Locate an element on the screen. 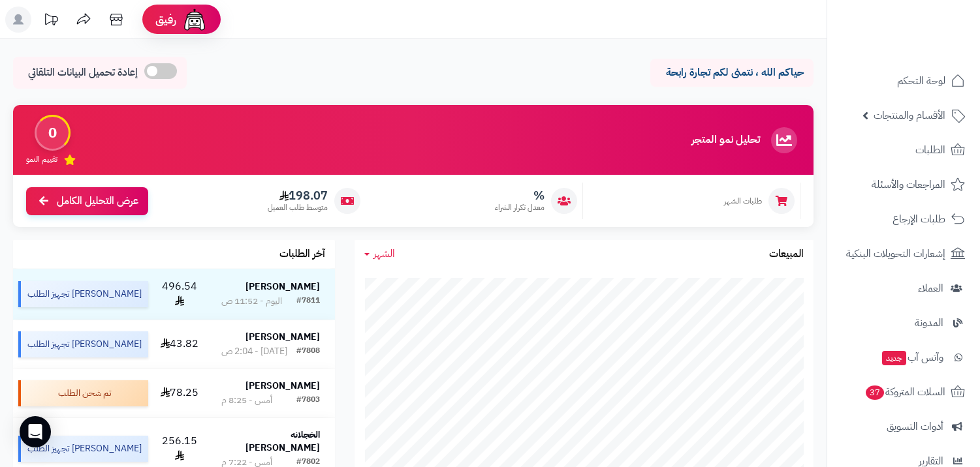  span: المدونة is located at coordinates (929, 323).